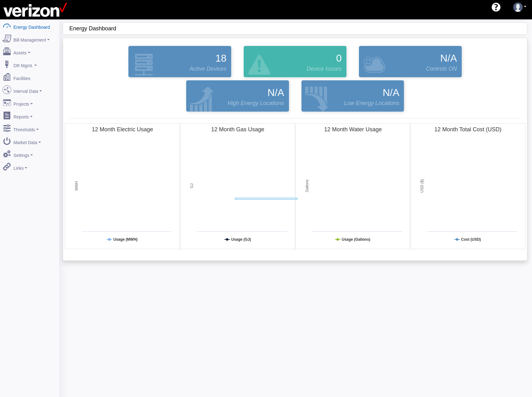  What do you see at coordinates (77, 186) in the screenshot?
I see `tspan: MWH` at bounding box center [77, 186].